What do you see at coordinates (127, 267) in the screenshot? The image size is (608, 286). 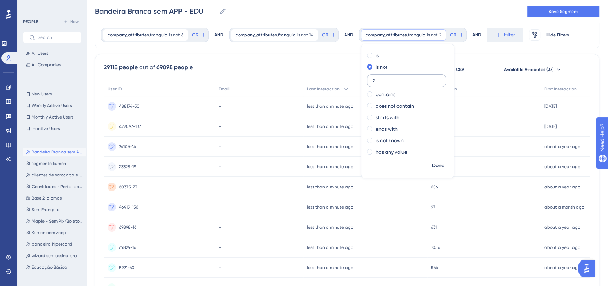 I see `span: 5921-60` at bounding box center [127, 267].